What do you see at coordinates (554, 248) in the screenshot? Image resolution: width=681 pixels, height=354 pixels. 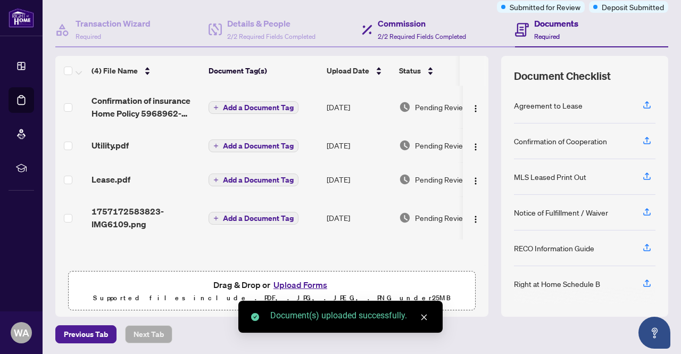 I see `div: RECO Information Guide` at bounding box center [554, 248].